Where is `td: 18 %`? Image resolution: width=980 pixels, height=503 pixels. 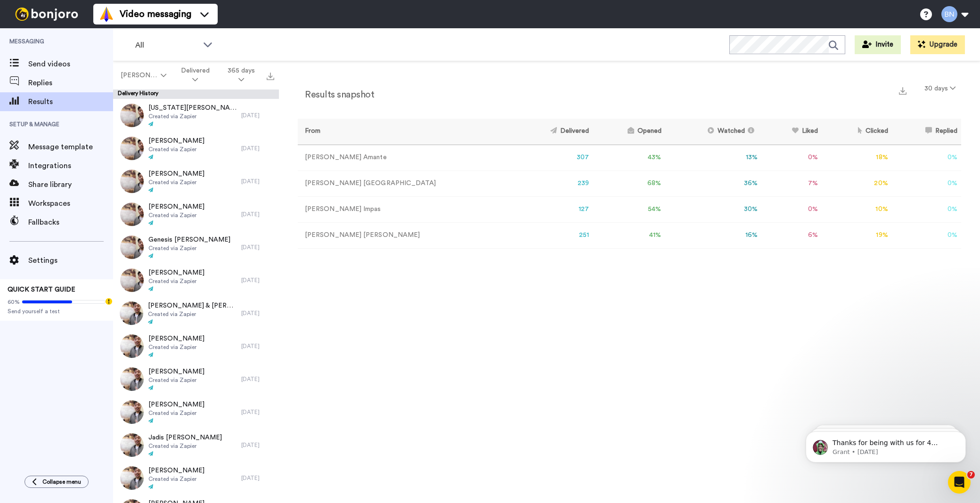
td: 18 % is located at coordinates (857, 157).